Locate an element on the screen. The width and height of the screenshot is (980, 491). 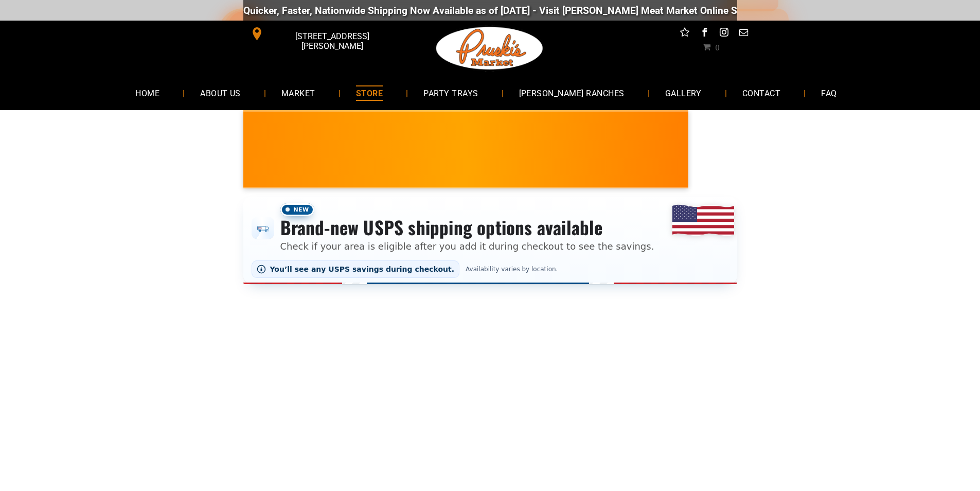
a: PARTY TRAYS is located at coordinates (450, 93).